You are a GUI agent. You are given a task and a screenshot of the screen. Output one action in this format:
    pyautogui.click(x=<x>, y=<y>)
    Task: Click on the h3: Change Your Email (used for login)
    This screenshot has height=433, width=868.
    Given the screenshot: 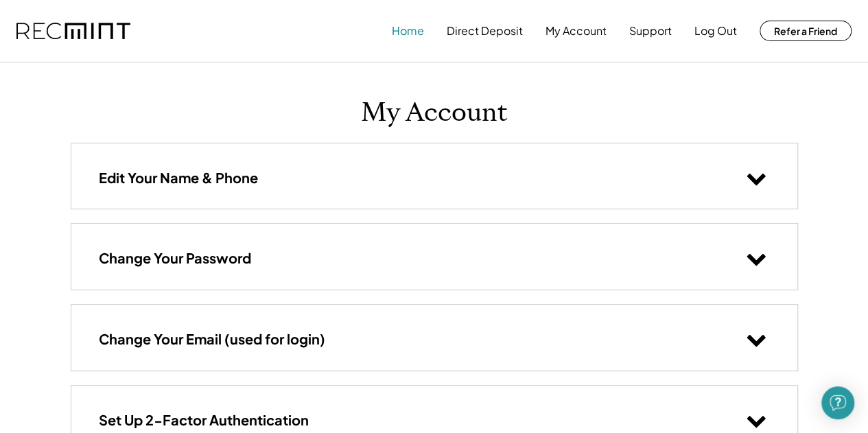 What is the action you would take?
    pyautogui.click(x=212, y=339)
    